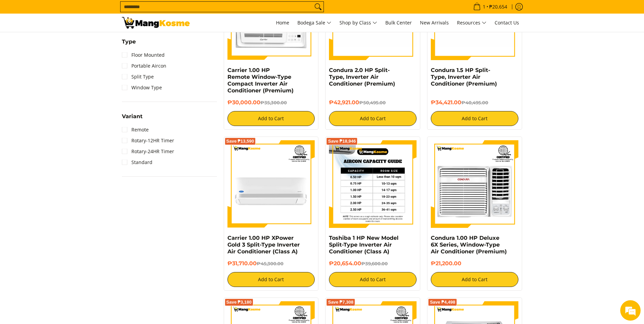 Image resolution: width=644 pixels, height=324 pixels. Describe the element at coordinates (132, 116) in the screenshot. I see `span: Variant` at that location.